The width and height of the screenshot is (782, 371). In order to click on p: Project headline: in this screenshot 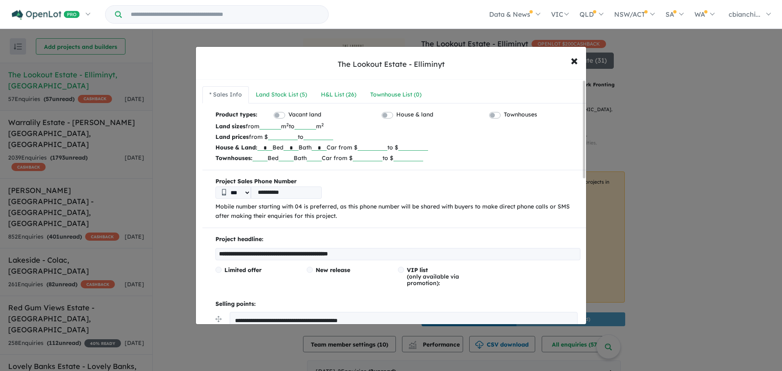, I will do `click(398, 239)`.